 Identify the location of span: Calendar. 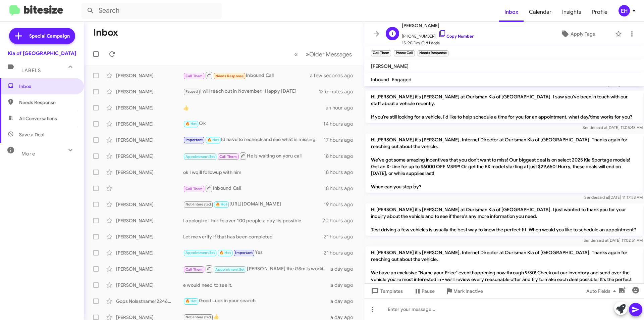
(540, 12).